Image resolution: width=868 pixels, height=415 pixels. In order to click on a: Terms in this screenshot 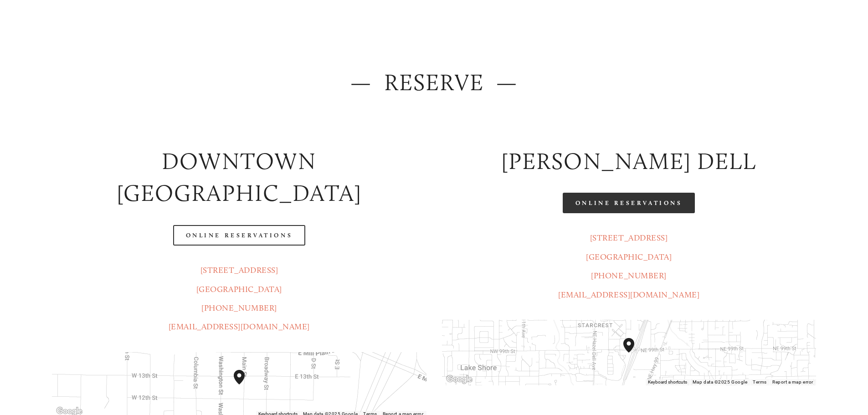, I will do `click(760, 381)`.